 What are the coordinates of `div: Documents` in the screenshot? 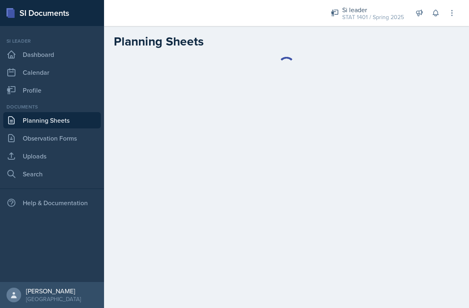 It's located at (52, 107).